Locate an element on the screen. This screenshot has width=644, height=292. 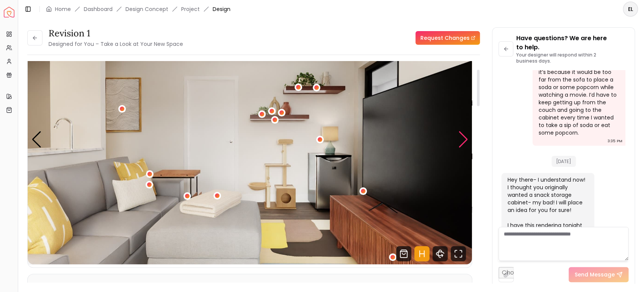
div: Previous slide is located at coordinates (36, 139).